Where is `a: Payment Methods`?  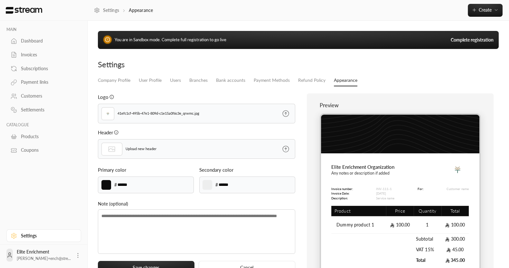
a: Payment Methods is located at coordinates (272, 80).